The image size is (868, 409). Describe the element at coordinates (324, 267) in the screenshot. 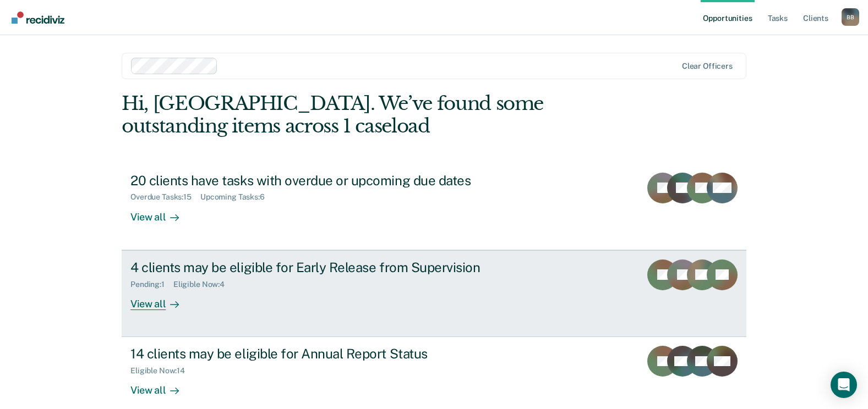

I see `div: 4 clients may be eligible for Early Release from Supervision` at that location.